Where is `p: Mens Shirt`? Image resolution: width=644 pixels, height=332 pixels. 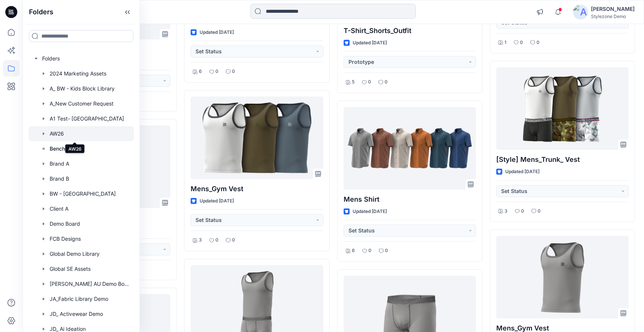
p: Mens Shirt is located at coordinates (410, 199).